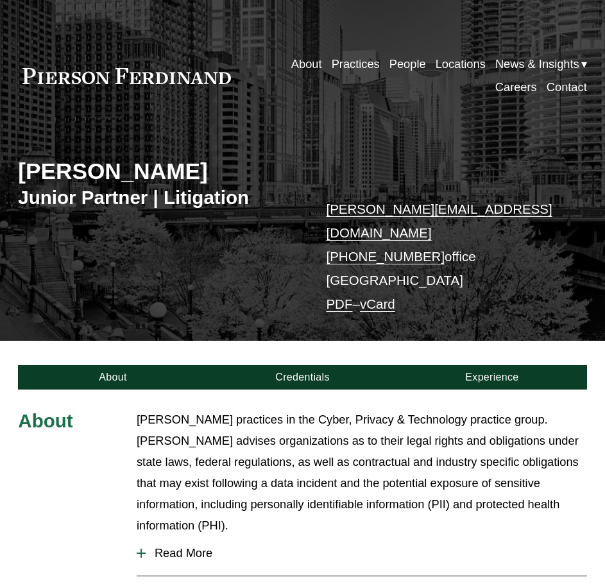 The height and width of the screenshot is (584, 605). I want to click on a: Locations, so click(460, 64).